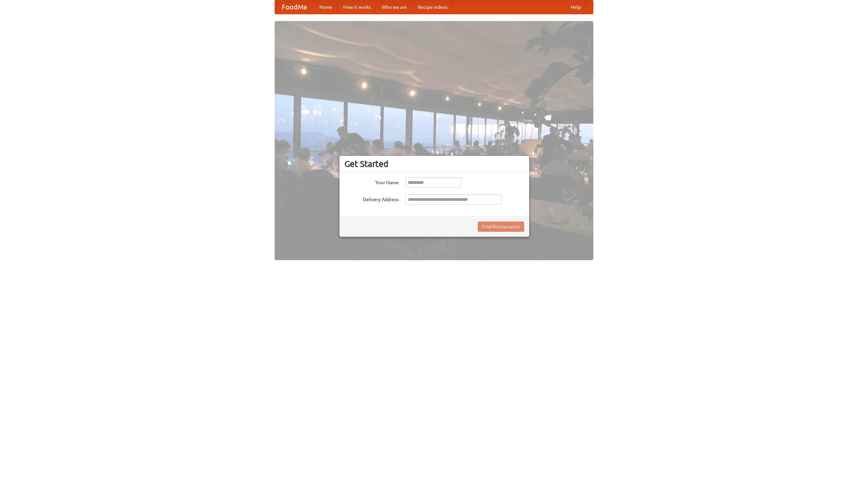 The width and height of the screenshot is (868, 480). Describe the element at coordinates (372, 181) in the screenshot. I see `label: Your Name` at that location.